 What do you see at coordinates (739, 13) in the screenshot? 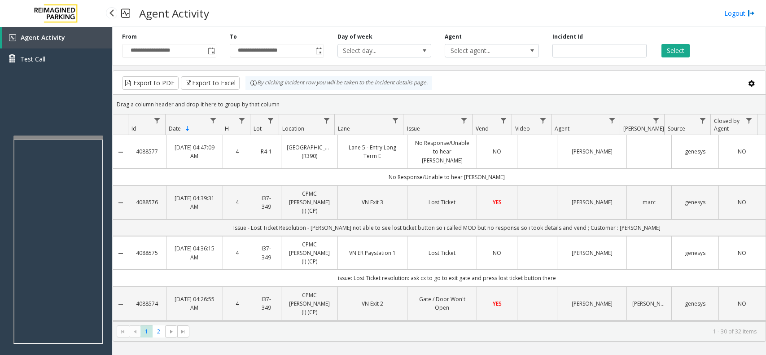
I see `a: Logout` at bounding box center [739, 13].